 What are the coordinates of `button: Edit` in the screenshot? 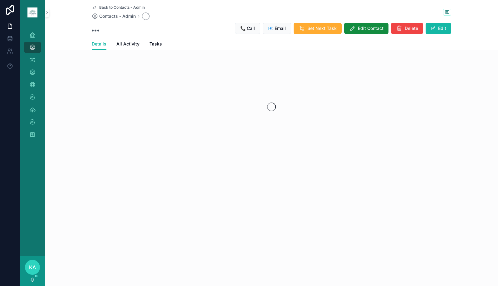 It's located at (438, 28).